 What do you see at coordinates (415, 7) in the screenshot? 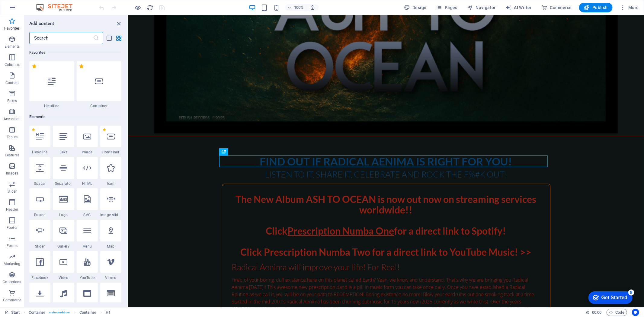
I see `div: Design (Ctrl+Alt+Y)` at bounding box center [415, 7].